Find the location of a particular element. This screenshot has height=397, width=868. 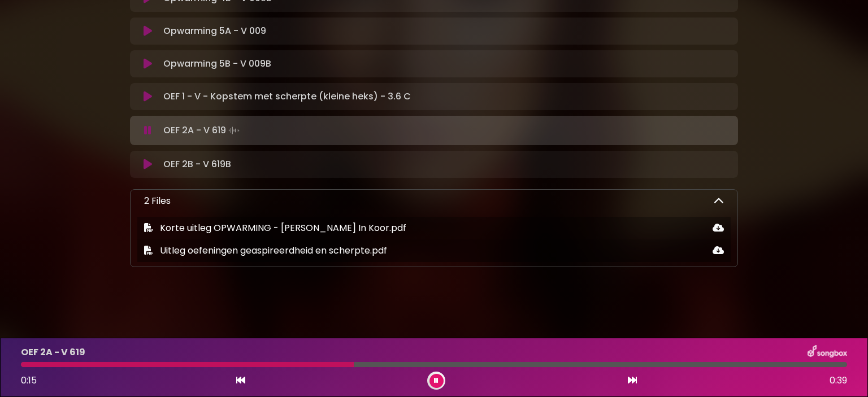

p: OEF 2A - V 619 is located at coordinates (202, 130).